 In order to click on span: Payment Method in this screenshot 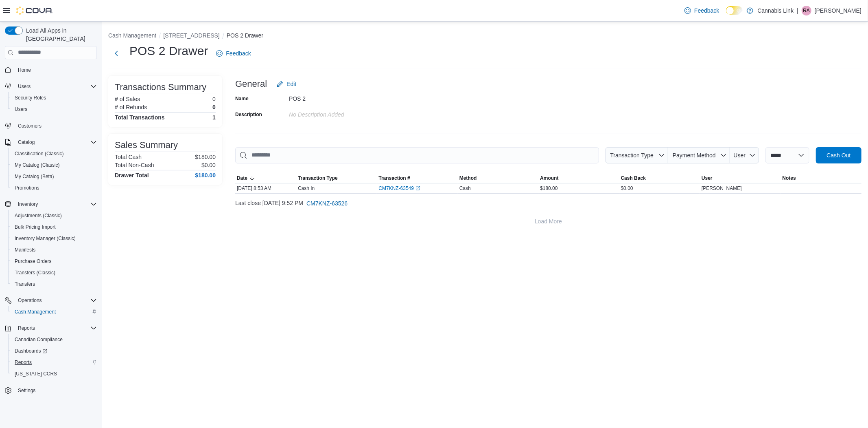, I will do `click(694, 155)`.